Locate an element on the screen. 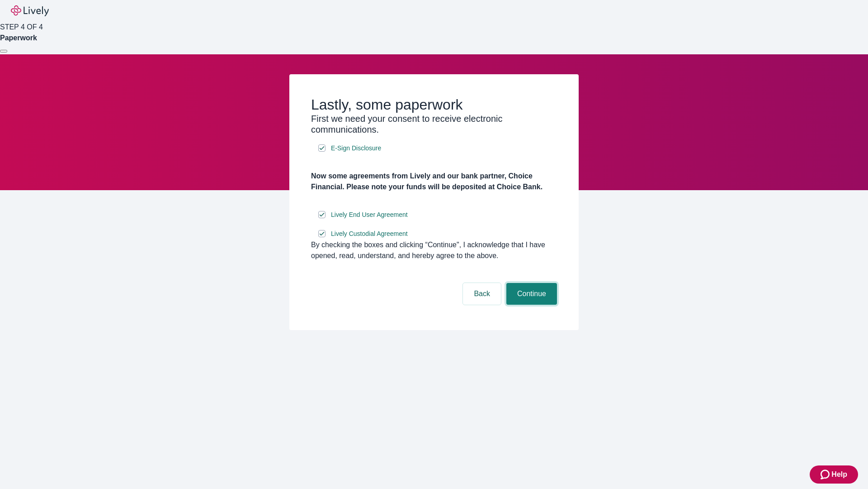  button: Continue is located at coordinates (531, 294).